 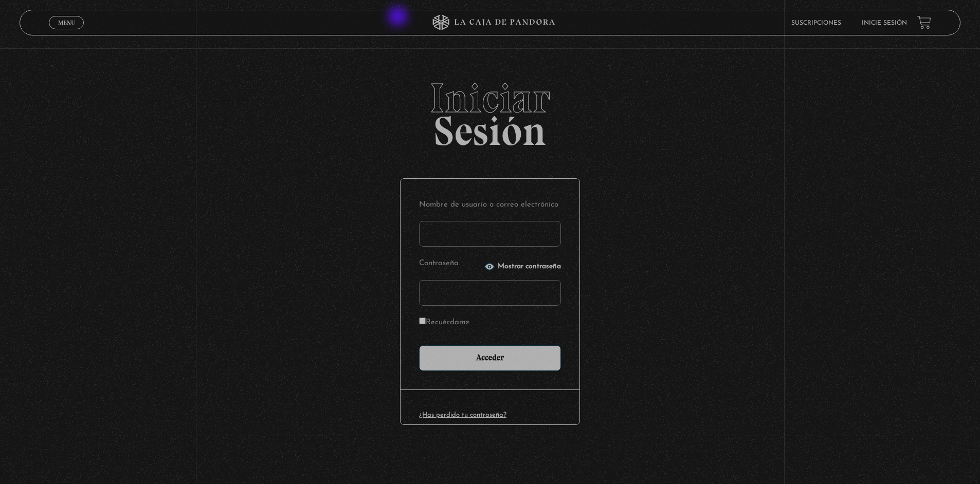 I want to click on span: Mostrar contraseña, so click(x=529, y=267).